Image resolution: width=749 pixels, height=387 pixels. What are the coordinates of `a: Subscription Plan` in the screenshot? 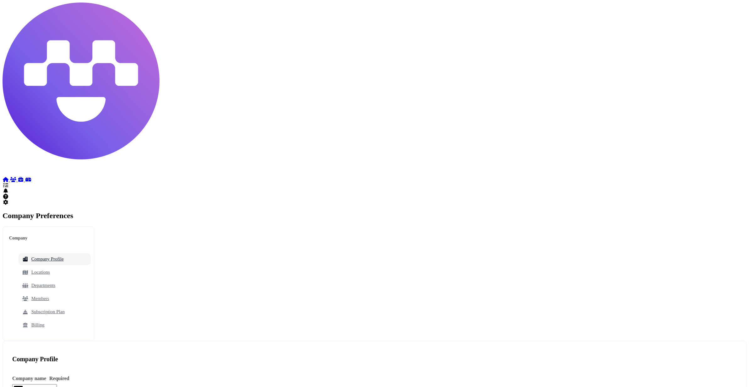 It's located at (55, 312).